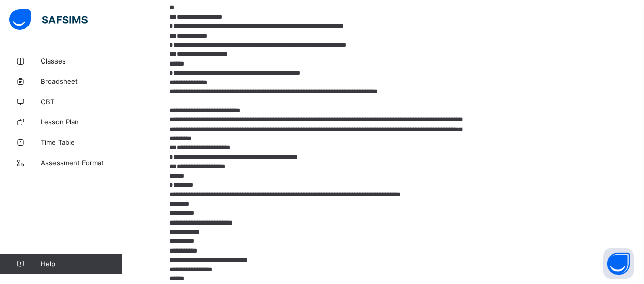 The image size is (644, 284). Describe the element at coordinates (81, 61) in the screenshot. I see `span: Classes` at that location.